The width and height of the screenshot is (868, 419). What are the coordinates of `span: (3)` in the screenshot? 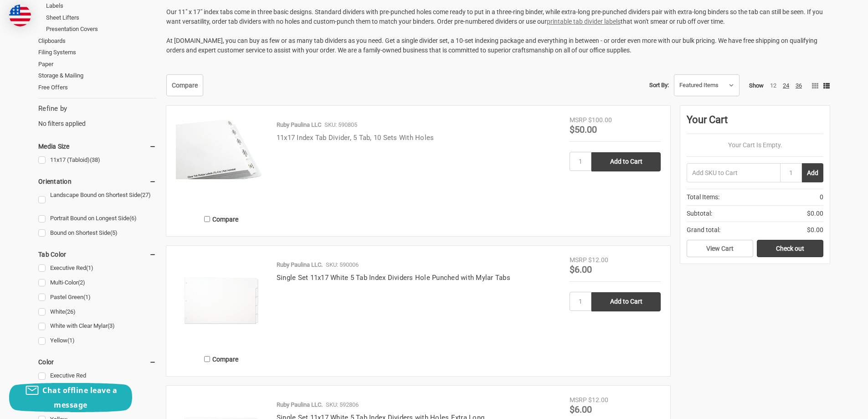 It's located at (112, 325).